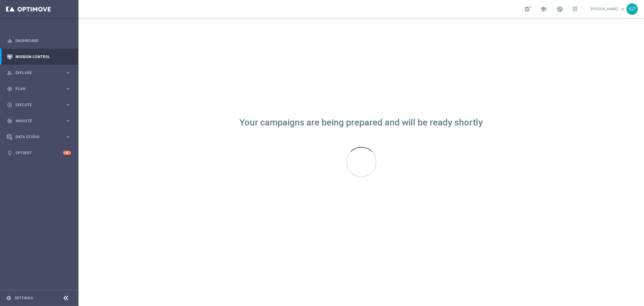  Describe the element at coordinates (39, 57) in the screenshot. I see `button: Mission Control` at that location.